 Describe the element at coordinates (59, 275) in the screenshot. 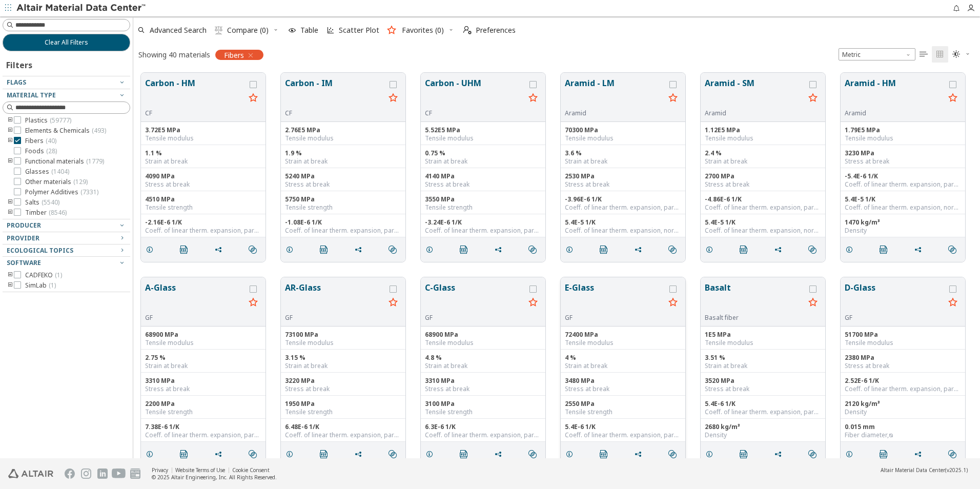

I see `span: ( 1 )` at that location.